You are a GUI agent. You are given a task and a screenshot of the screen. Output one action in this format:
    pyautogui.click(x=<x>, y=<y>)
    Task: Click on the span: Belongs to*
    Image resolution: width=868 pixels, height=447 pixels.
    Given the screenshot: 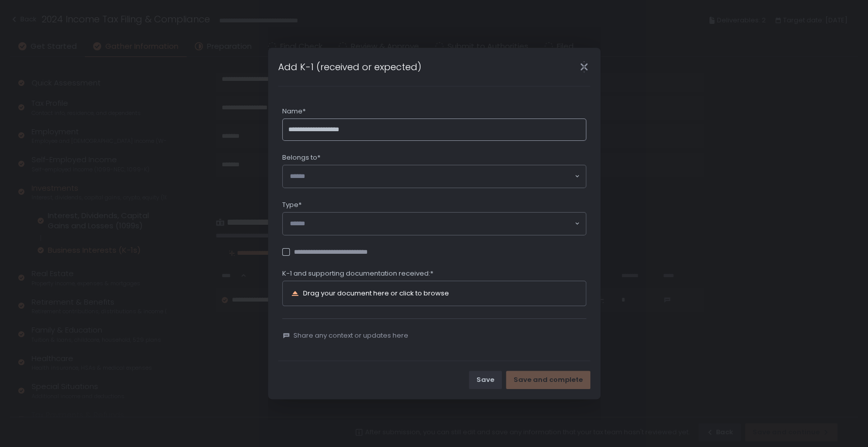 What is the action you would take?
    pyautogui.click(x=301, y=158)
    